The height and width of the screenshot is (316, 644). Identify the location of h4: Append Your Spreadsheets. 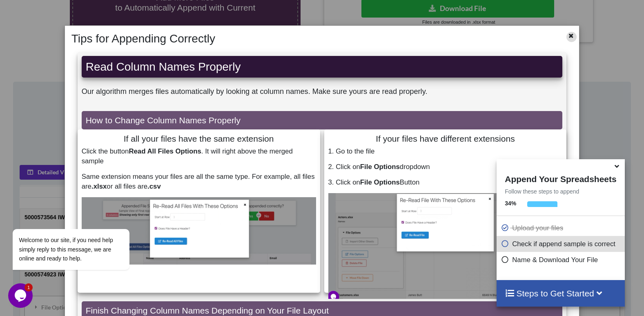
(561, 178).